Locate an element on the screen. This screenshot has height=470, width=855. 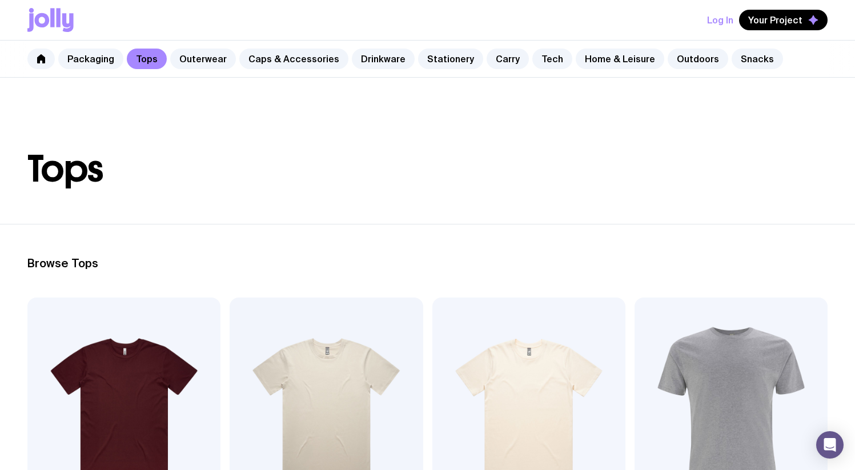
a: Tops is located at coordinates (147, 59).